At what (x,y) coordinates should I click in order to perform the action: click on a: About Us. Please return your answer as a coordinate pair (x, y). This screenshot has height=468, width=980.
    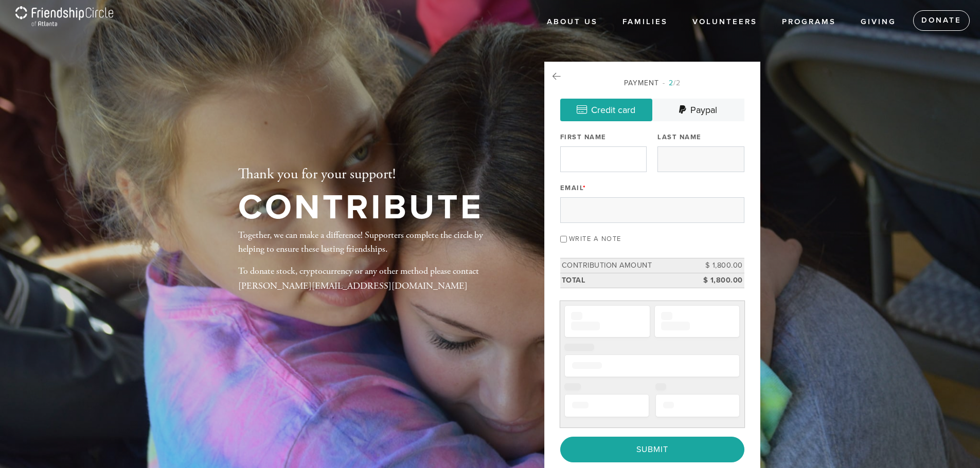
    Looking at the image, I should click on (572, 22).